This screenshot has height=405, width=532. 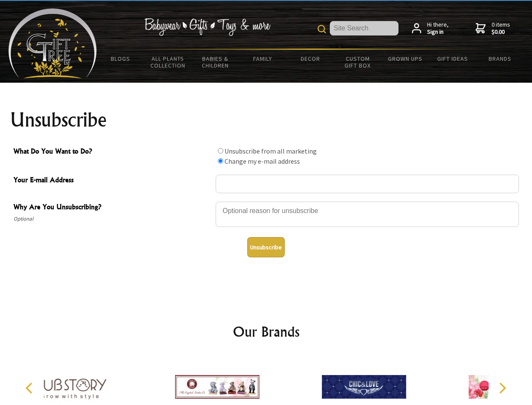 I want to click on img: Babywear - Gifts - Toys & more, so click(x=207, y=27).